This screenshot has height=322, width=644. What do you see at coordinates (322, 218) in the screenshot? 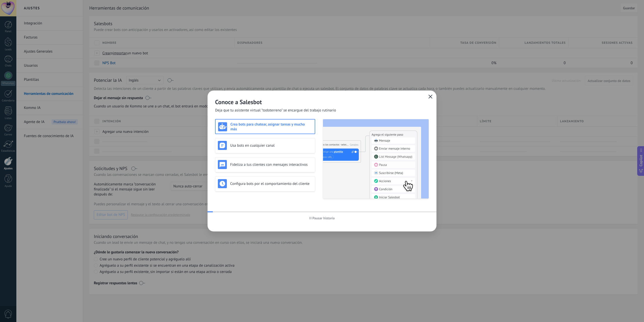
I see `button: Pausar historia` at bounding box center [322, 218].